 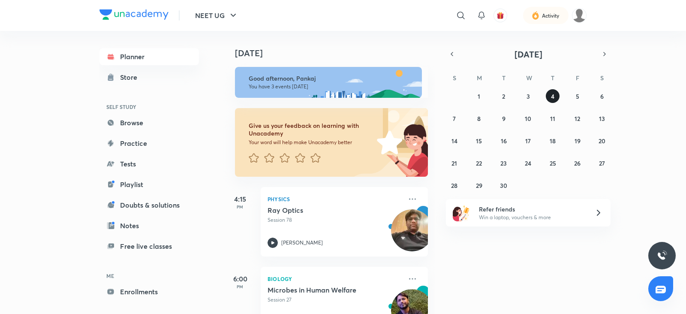 What do you see at coordinates (535, 15) in the screenshot?
I see `img: activity` at bounding box center [535, 15].